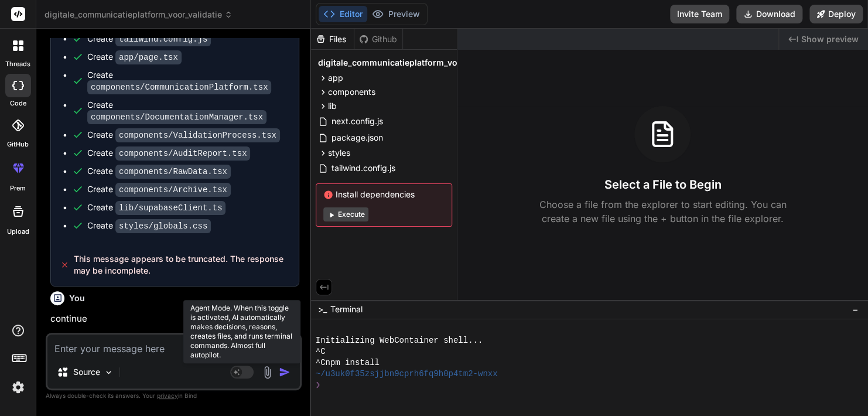  What do you see at coordinates (108, 372) in the screenshot?
I see `img: Pick Models` at bounding box center [108, 372].